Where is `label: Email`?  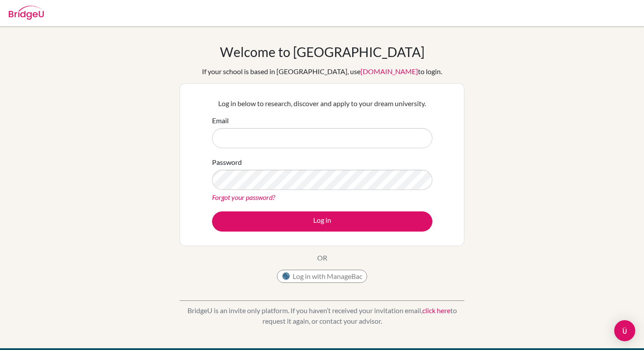
label: Email is located at coordinates (220, 120).